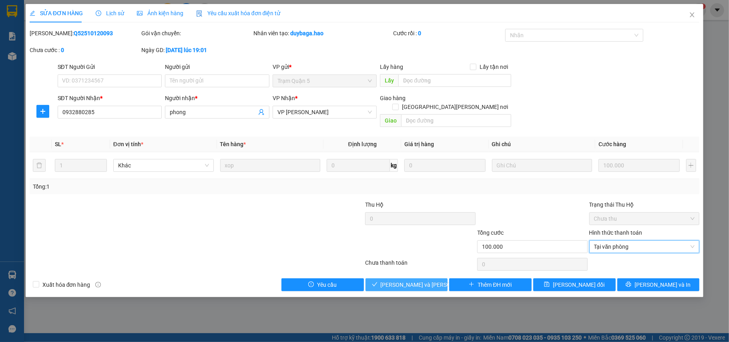 This screenshot has width=729, height=342. What do you see at coordinates (322, 33) in the screenshot?
I see `div: Nhân viên tạo:` at bounding box center [322, 33].